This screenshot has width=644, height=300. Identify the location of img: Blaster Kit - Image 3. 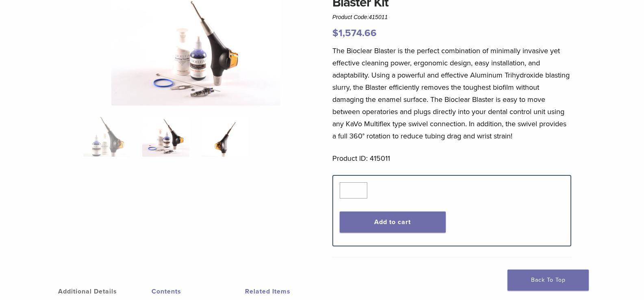
(224, 136).